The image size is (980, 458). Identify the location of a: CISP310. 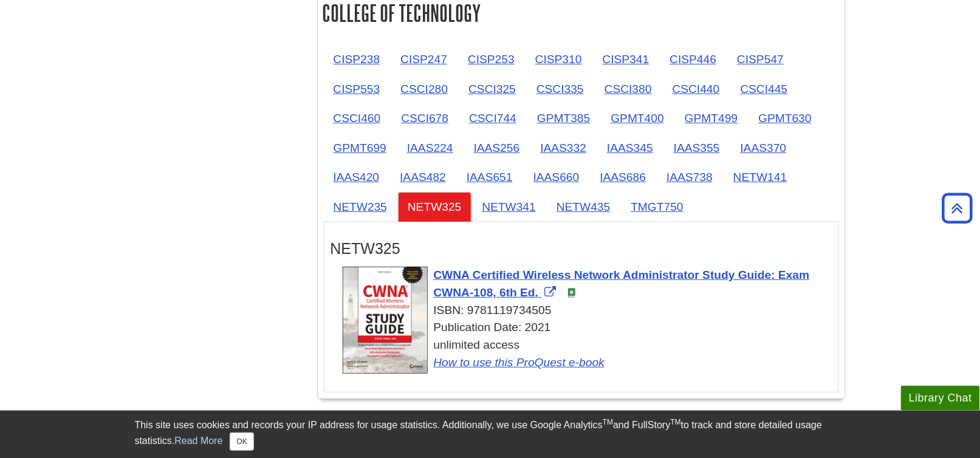
(558, 59).